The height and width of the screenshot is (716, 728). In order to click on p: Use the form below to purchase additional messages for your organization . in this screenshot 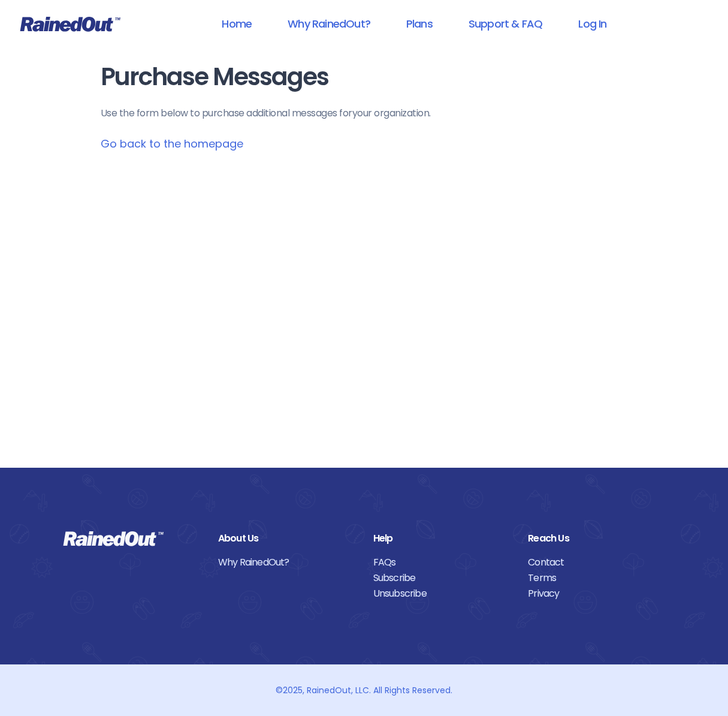, I will do `click(364, 113)`.